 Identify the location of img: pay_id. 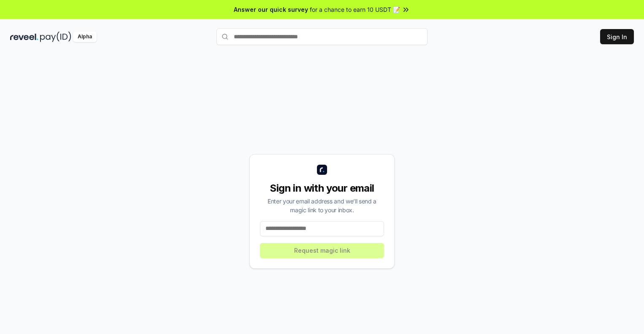
(56, 37).